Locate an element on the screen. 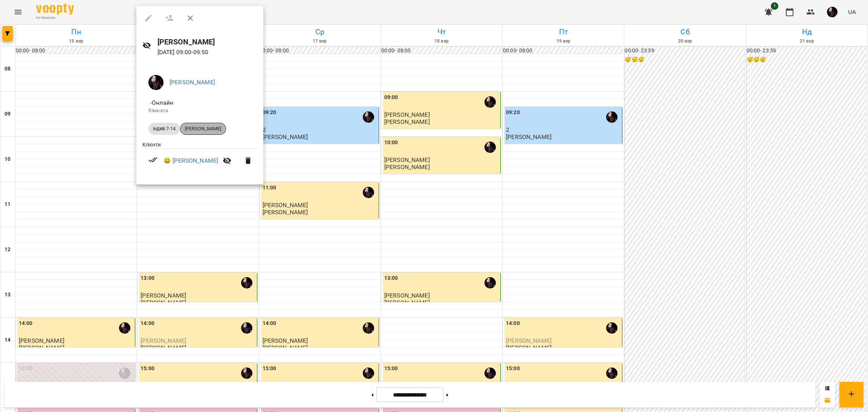 This screenshot has height=412, width=868. svg: Візит сплачено is located at coordinates (153, 160).